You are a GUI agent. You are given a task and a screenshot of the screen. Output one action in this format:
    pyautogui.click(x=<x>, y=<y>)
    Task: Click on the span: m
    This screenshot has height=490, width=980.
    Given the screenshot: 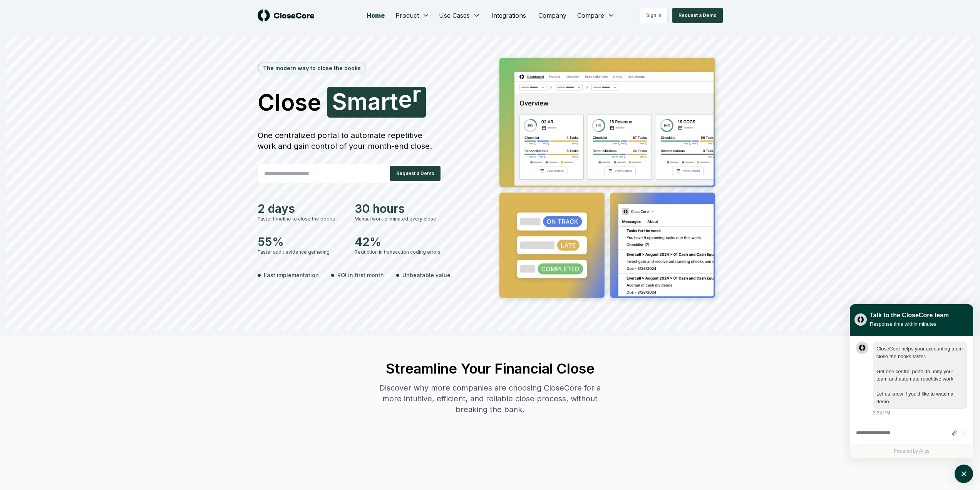 What is the action you would take?
    pyautogui.click(x=357, y=101)
    